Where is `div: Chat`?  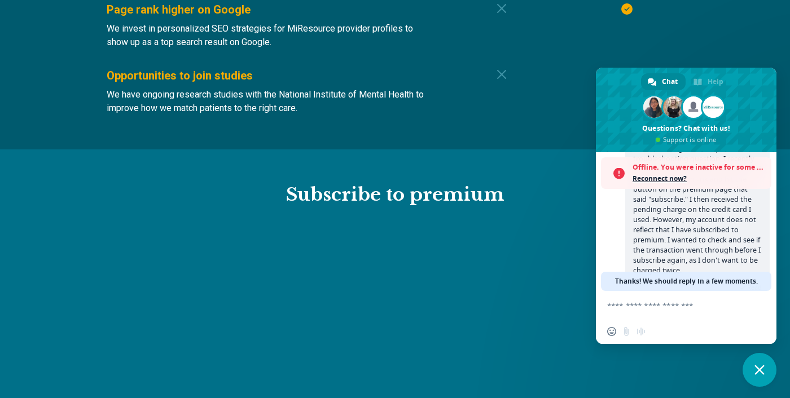
div: Chat is located at coordinates (663, 82).